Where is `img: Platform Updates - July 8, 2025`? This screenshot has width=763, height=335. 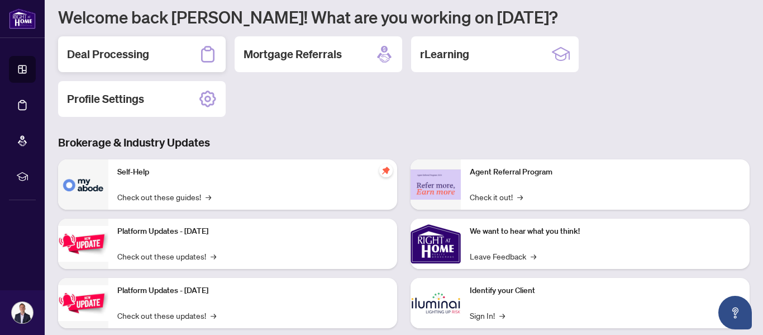 img: Platform Updates - July 8, 2025 is located at coordinates (83, 302).